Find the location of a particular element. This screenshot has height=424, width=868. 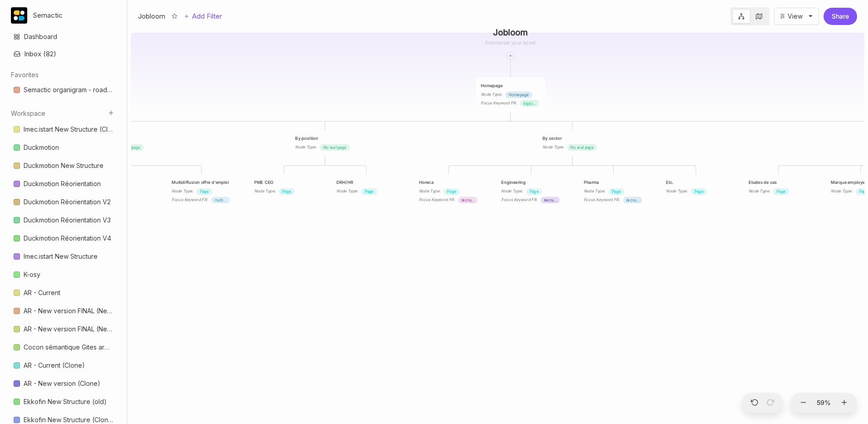

button: Semactic is located at coordinates (63, 16).